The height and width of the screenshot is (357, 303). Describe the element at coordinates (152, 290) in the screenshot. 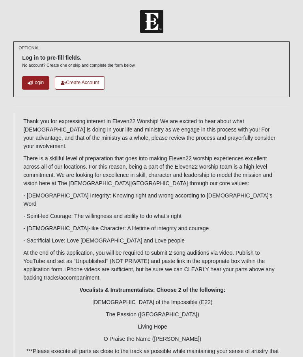

I see `b: Vocalists & Instrumentalists: Choose 2 of the following:` at that location.